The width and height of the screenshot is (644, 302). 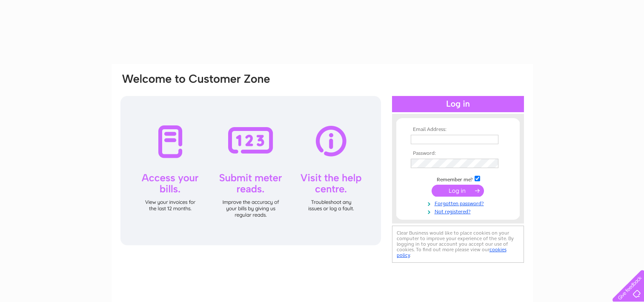 I want to click on input: Submit, so click(x=457, y=191).